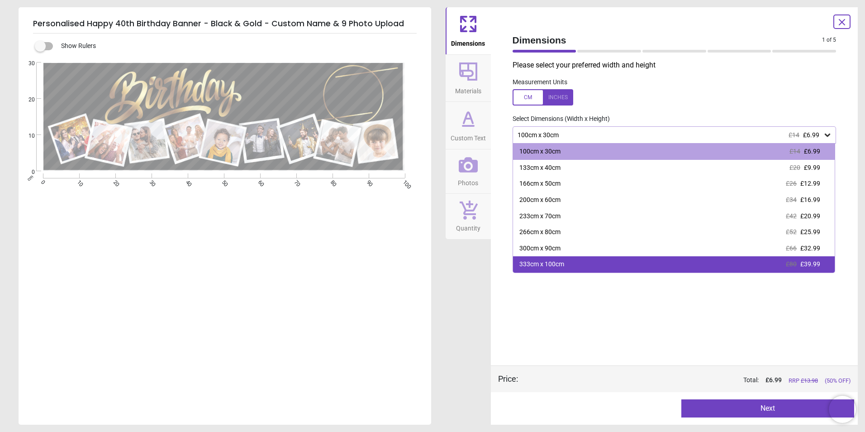  Describe the element at coordinates (468, 216) in the screenshot. I see `button: Quantity` at that location.